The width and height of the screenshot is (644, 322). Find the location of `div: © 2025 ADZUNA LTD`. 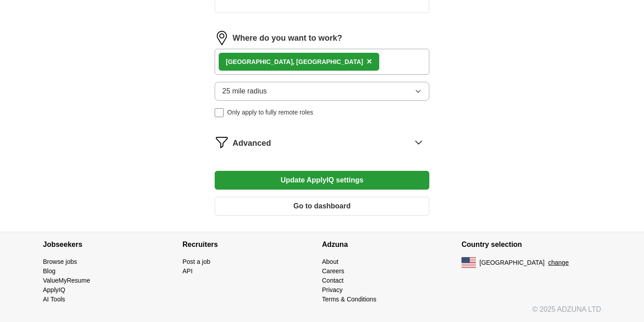

div: © 2025 ADZUNA LTD is located at coordinates (322, 313).